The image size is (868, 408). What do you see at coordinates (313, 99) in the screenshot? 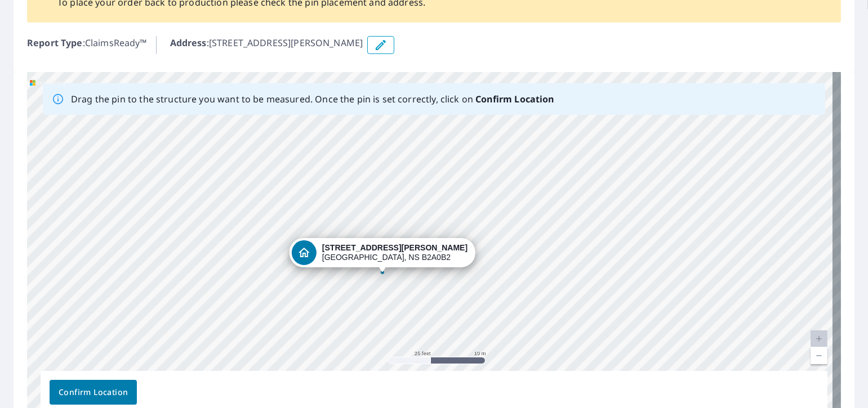
I see `p: Drag the pin to the structure you want to be measured. Once the pin is set correctly, click on` at bounding box center [313, 99].